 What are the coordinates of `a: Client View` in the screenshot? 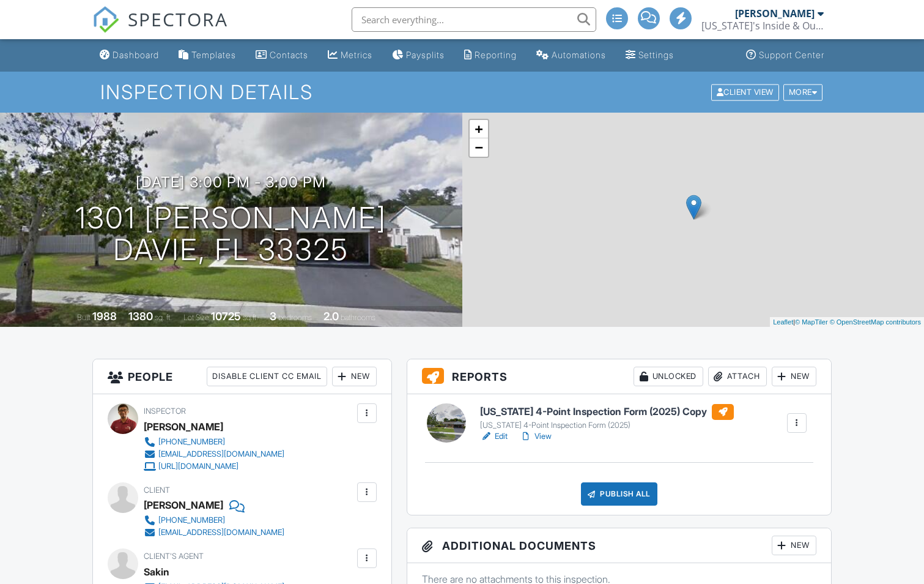 It's located at (746, 91).